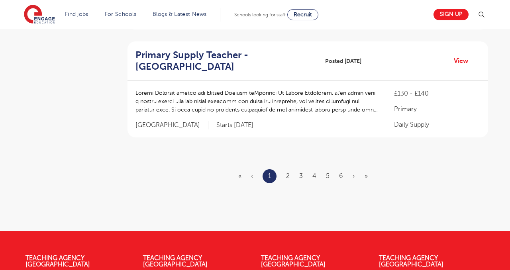 This screenshot has width=510, height=270. I want to click on p: Primary, so click(437, 109).